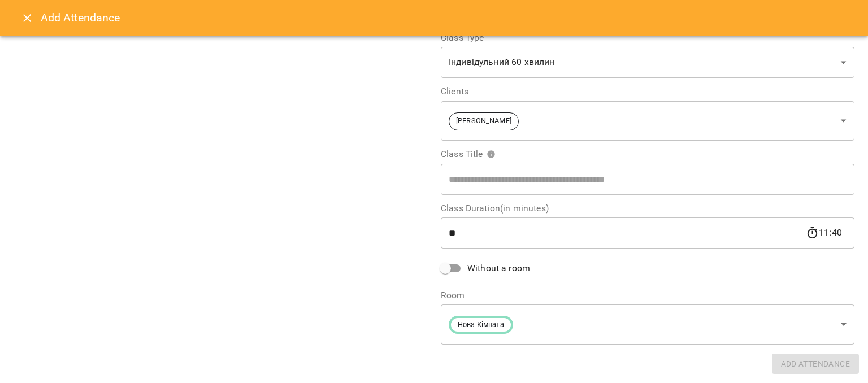 This screenshot has height=383, width=868. I want to click on label: Class Duration(in minutes), so click(648, 208).